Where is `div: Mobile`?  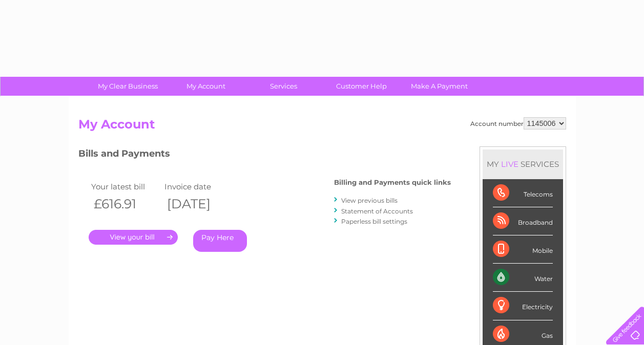
div: Mobile is located at coordinates (523, 249).